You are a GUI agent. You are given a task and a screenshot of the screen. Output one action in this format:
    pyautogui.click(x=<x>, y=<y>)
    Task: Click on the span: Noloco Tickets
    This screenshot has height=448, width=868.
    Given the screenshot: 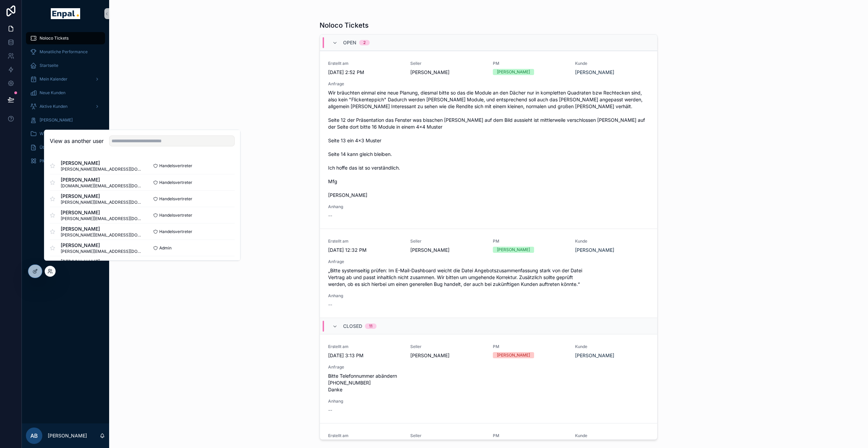 What is the action you would take?
    pyautogui.click(x=54, y=38)
    